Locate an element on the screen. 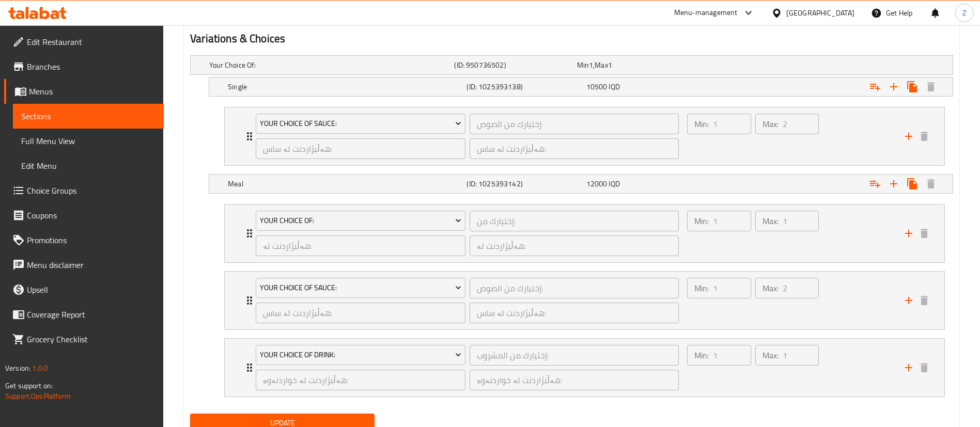 This screenshot has width=980, height=427. span: Upsell is located at coordinates (91, 290).